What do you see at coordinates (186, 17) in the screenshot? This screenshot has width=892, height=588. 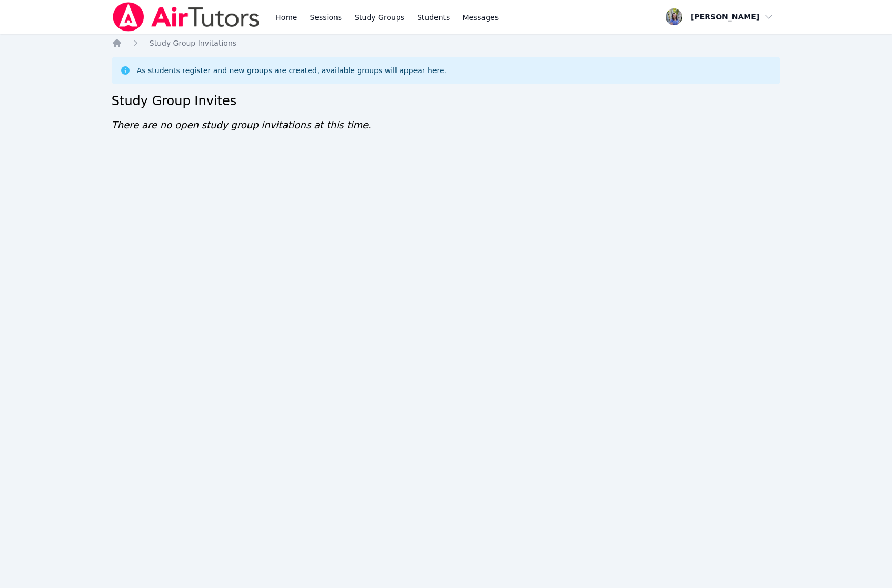 I see `img: Air Tutors` at bounding box center [186, 17].